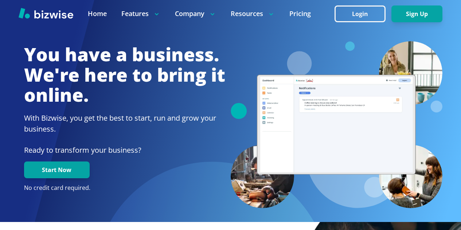  What do you see at coordinates (125, 124) in the screenshot?
I see `h2: With Bizwise, you get the best to start, run and grow your business.` at bounding box center [125, 124].